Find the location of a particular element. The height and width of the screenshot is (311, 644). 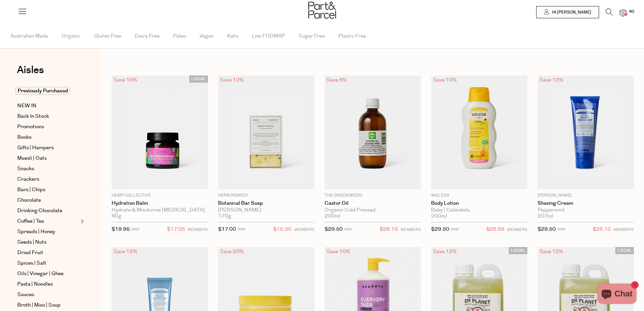

div: Baby | Calendula is located at coordinates (479, 210).